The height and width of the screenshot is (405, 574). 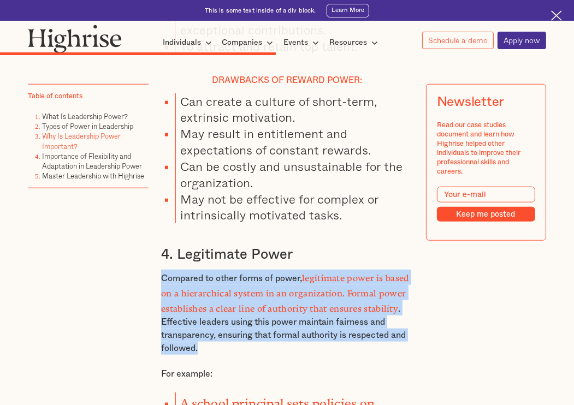 What do you see at coordinates (294, 207) in the screenshot?
I see `li: May not be effective for complex or intrinsically motivated tasks.` at bounding box center [294, 207].